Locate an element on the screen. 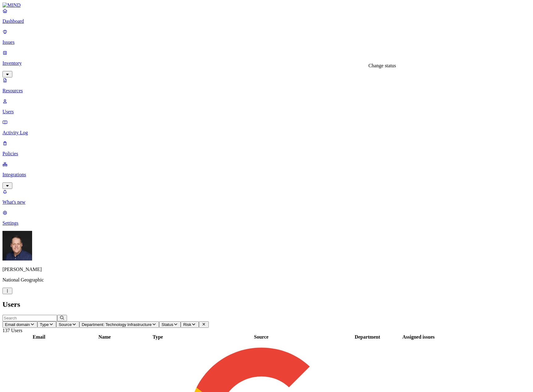 This screenshot has width=533, height=392. span: 137 Users is located at coordinates (12, 330).